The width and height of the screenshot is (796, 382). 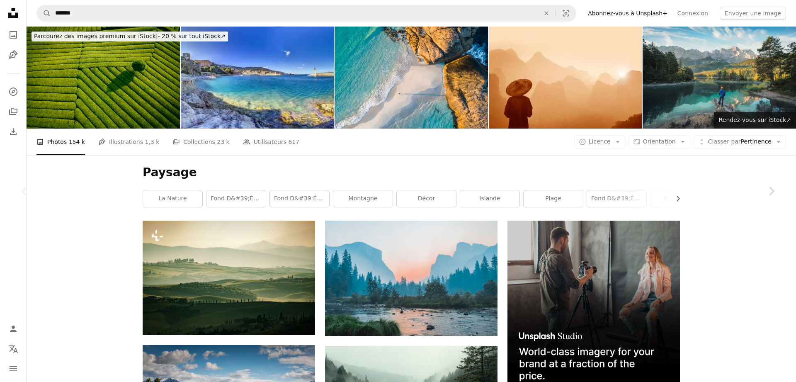 I want to click on a: une vue de collines avec des arbres au premier plan, so click(x=229, y=278).